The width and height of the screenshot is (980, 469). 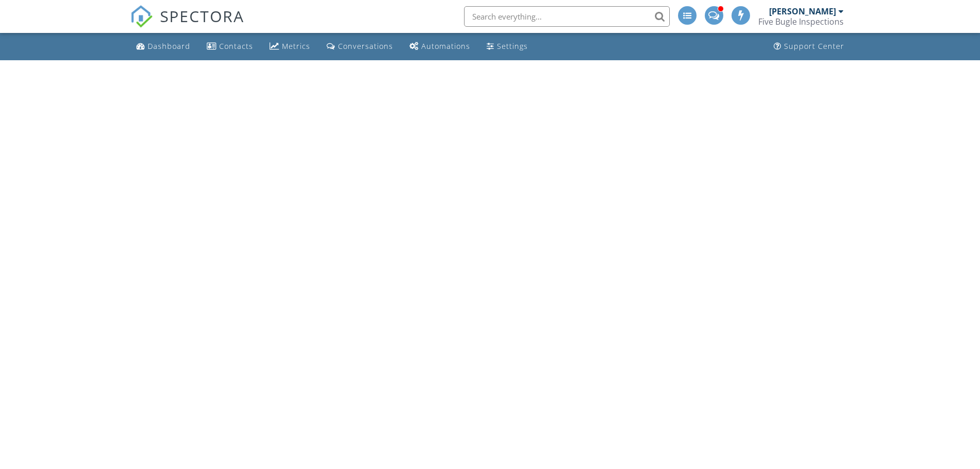 I want to click on div: Contacts, so click(x=236, y=46).